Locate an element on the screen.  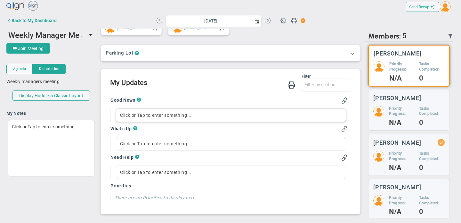
span: Action Button is located at coordinates (302, 21).